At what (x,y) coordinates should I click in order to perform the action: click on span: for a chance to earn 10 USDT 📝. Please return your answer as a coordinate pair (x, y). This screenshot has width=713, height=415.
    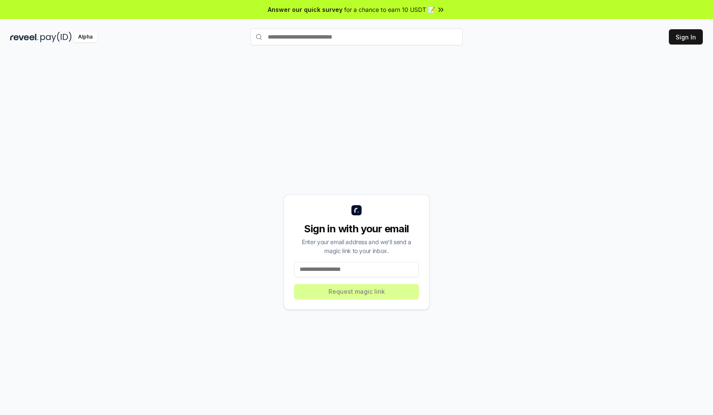
    Looking at the image, I should click on (389, 9).